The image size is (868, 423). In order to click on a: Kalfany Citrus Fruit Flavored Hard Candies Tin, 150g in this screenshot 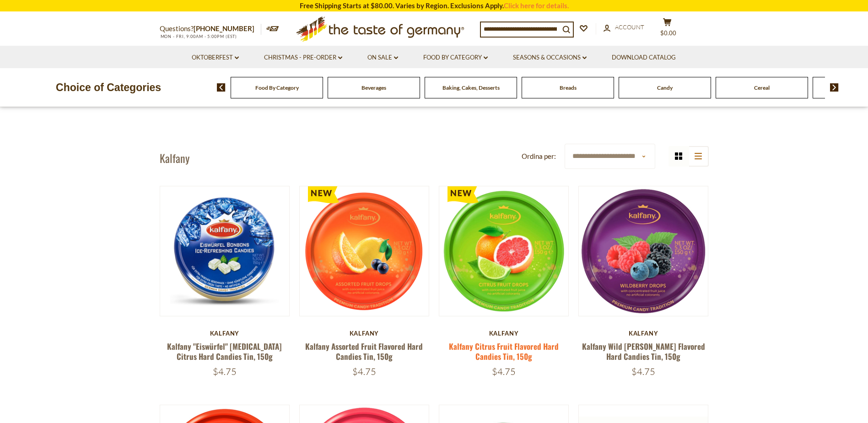, I will do `click(504, 351)`.